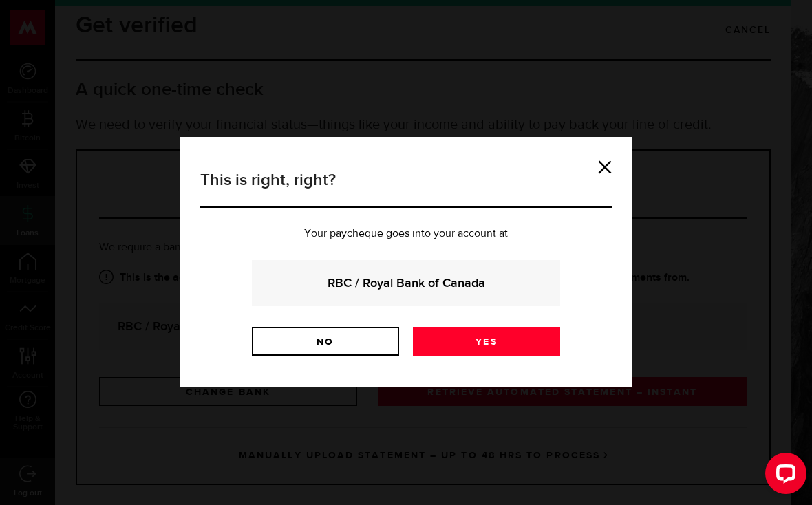  What do you see at coordinates (406, 234) in the screenshot?
I see `p: Your paycheque goes into your account at` at bounding box center [406, 234].